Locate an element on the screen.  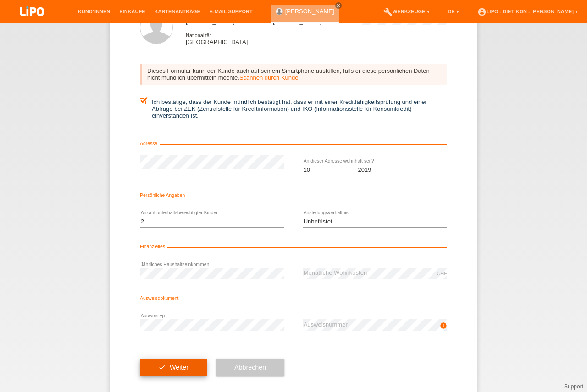
i: account_circle is located at coordinates (482, 12).